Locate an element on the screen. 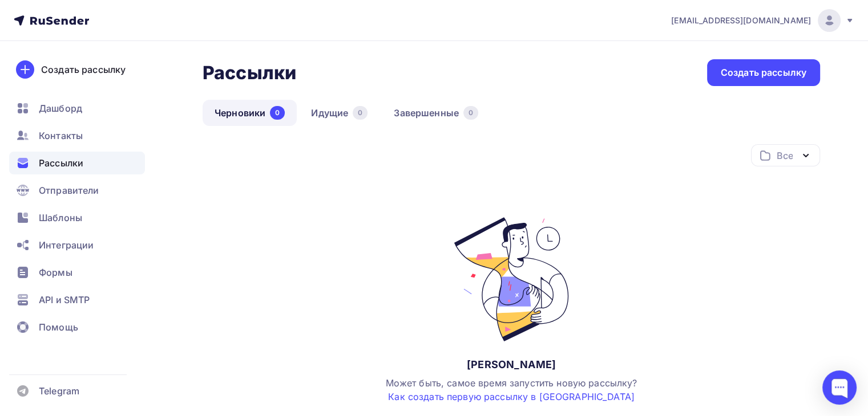 The height and width of the screenshot is (416, 868). span: Контакты is located at coordinates (60, 136).